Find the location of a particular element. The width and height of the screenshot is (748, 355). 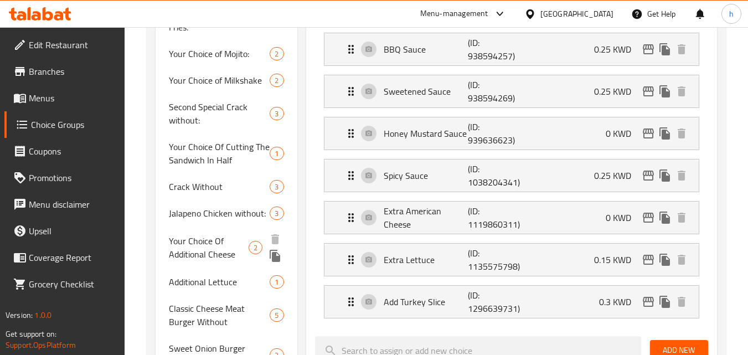

span: Your Choice Of Additional Cheese is located at coordinates (209, 247).